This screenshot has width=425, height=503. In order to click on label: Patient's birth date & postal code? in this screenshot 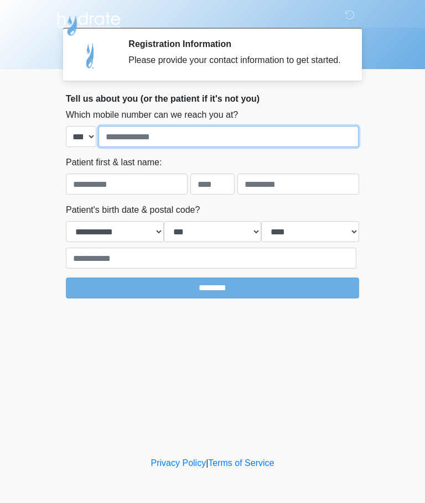, I will do `click(133, 210)`.